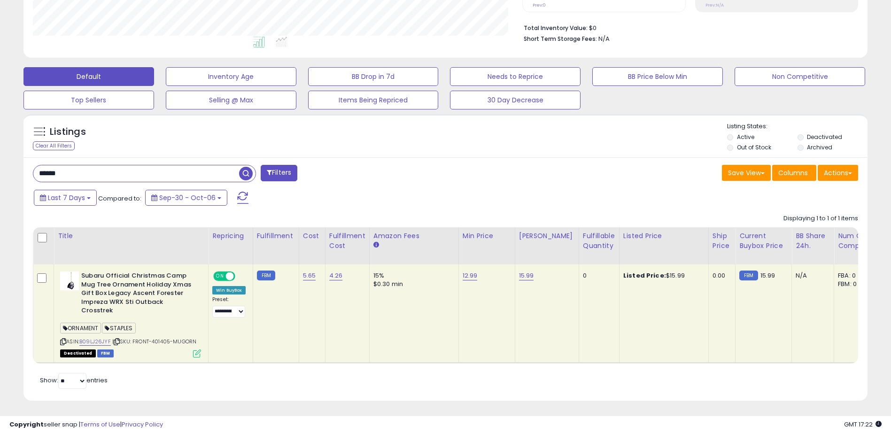  Describe the element at coordinates (54, 146) in the screenshot. I see `div: Clear All Filters` at that location.